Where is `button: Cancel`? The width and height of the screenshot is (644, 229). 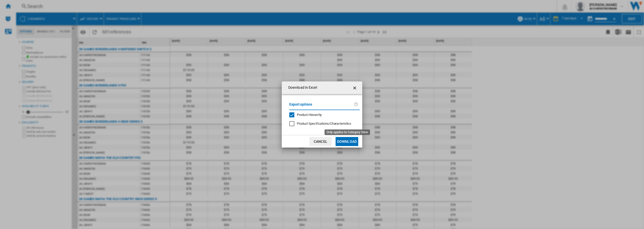 button: Cancel is located at coordinates (320, 142).